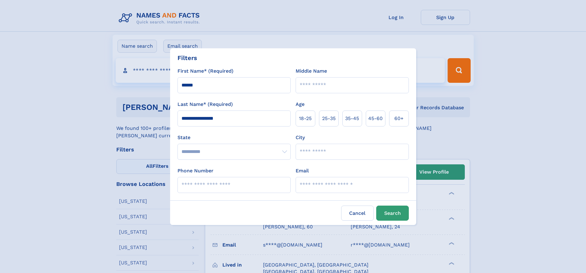  What do you see at coordinates (393, 213) in the screenshot?
I see `button: Search` at bounding box center [393, 213].